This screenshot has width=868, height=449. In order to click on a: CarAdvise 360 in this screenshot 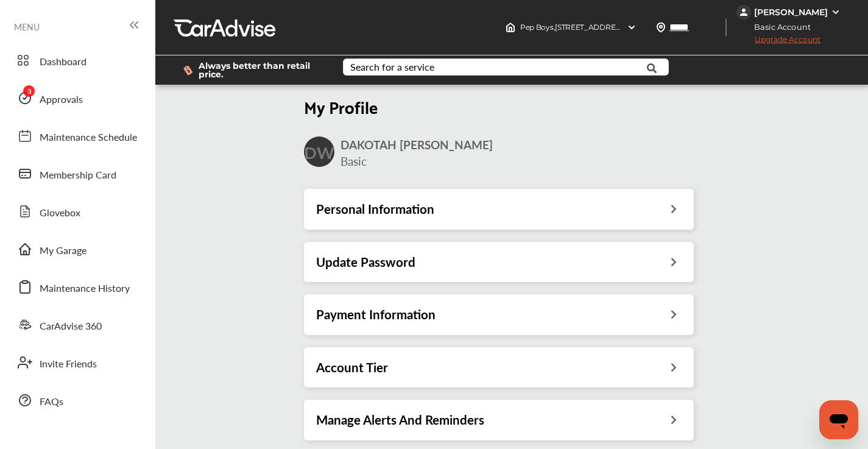, I will do `click(77, 324)`.